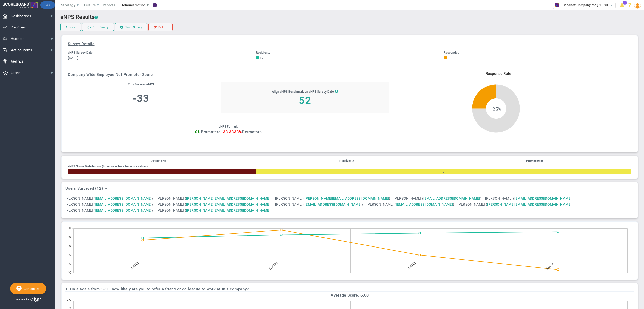 Image resolution: width=644 pixels, height=309 pixels. What do you see at coordinates (350, 289) in the screenshot?
I see `h3: . On a scale from 1-10, how likely are you to refer a friend or colleague to work at this company?` at bounding box center [350, 289].